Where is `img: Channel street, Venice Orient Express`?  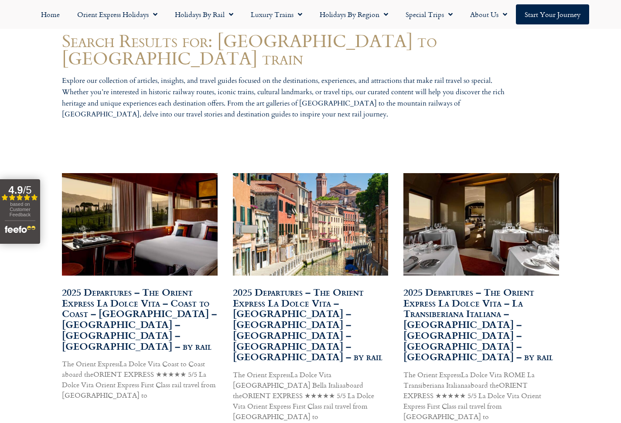
img: Channel street, Venice Orient Express is located at coordinates (310, 224).